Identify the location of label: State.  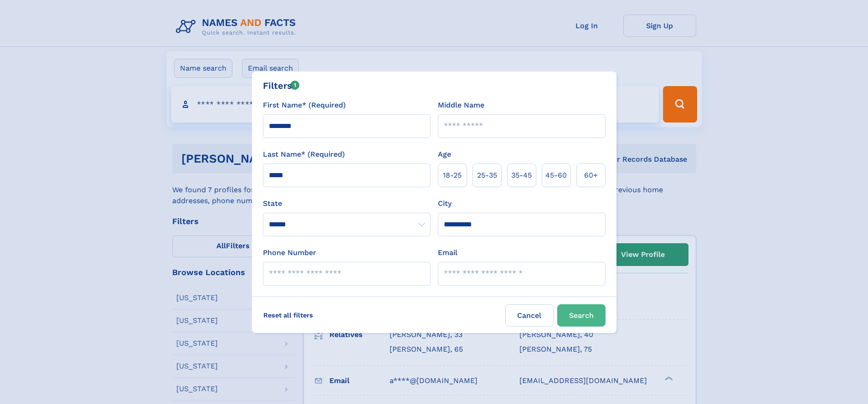
(347, 204).